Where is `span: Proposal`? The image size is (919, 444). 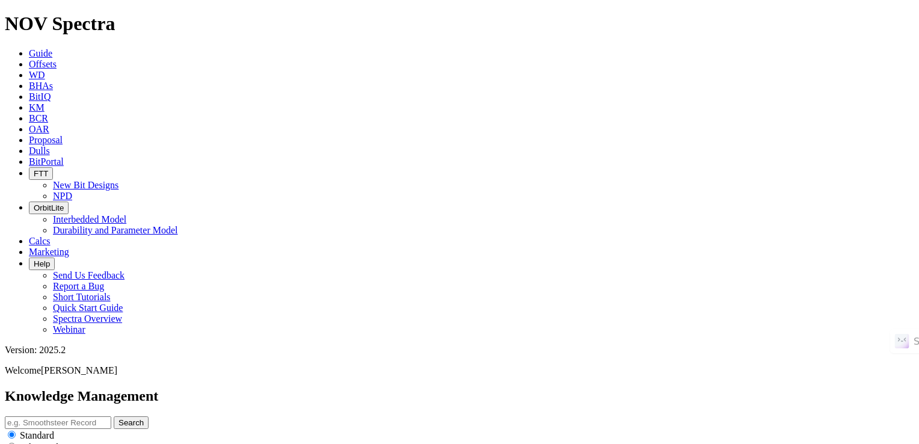
span: Proposal is located at coordinates (46, 139).